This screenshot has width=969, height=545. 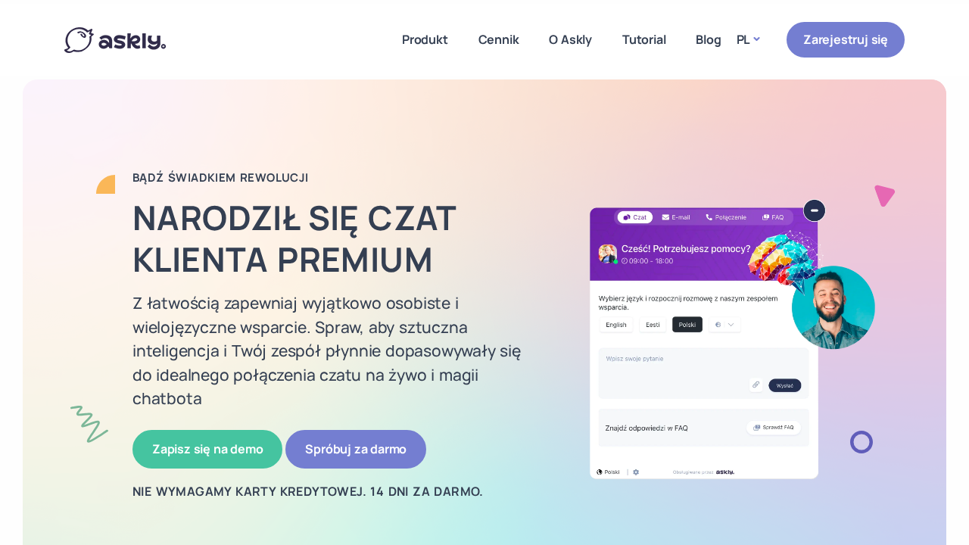 What do you see at coordinates (356, 449) in the screenshot?
I see `a: Spróbuj za darmo` at bounding box center [356, 449].